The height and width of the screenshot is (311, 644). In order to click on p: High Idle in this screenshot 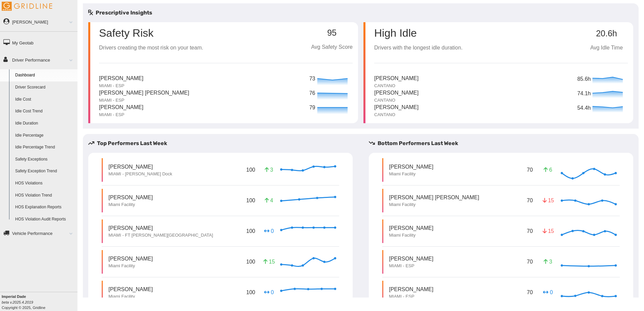, I will do `click(418, 33)`.